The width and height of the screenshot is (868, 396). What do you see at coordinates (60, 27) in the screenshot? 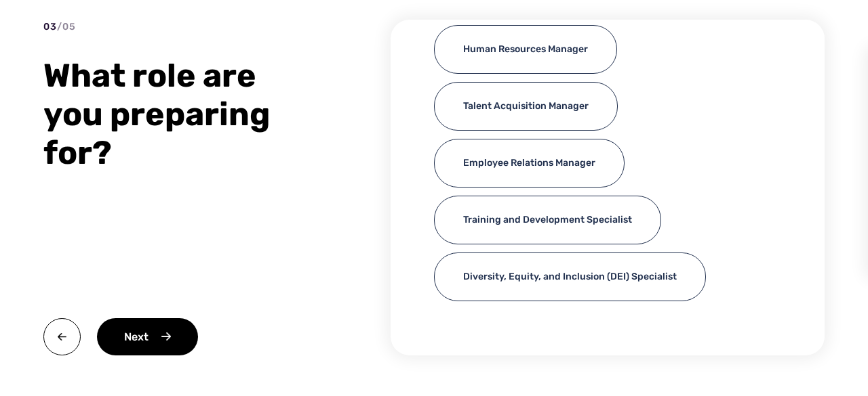
I see `div: 03` at bounding box center [60, 27].